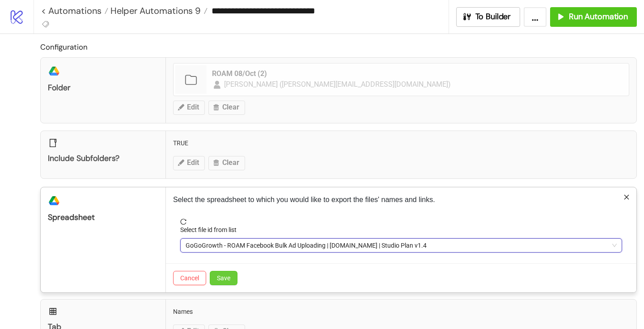  What do you see at coordinates (493, 16) in the screenshot?
I see `span: To Builder` at bounding box center [493, 16].